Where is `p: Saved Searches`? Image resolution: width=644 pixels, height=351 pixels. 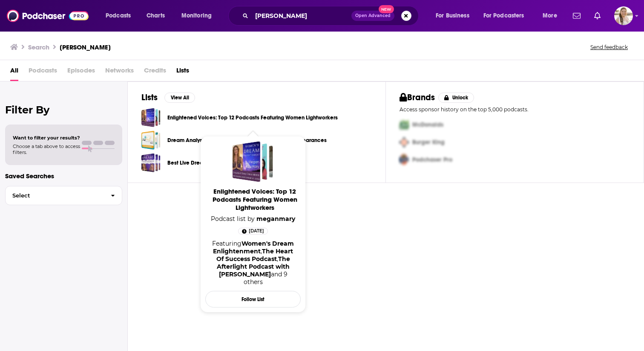 p: Saved Searches is located at coordinates (64, 176).